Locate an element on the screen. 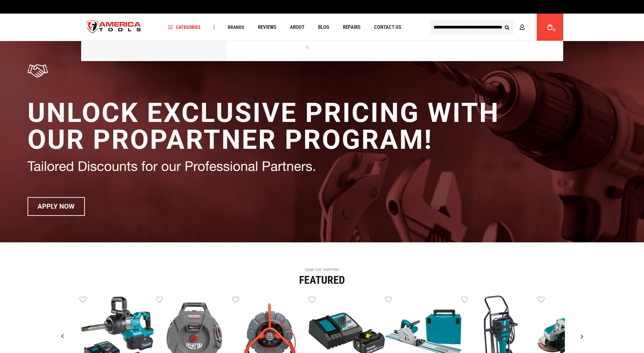 The image size is (644, 353). a: store logo is located at coordinates (114, 27).